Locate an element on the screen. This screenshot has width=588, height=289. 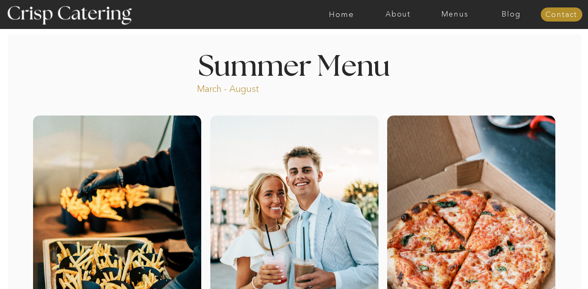
p: March - August is located at coordinates (254, 87).